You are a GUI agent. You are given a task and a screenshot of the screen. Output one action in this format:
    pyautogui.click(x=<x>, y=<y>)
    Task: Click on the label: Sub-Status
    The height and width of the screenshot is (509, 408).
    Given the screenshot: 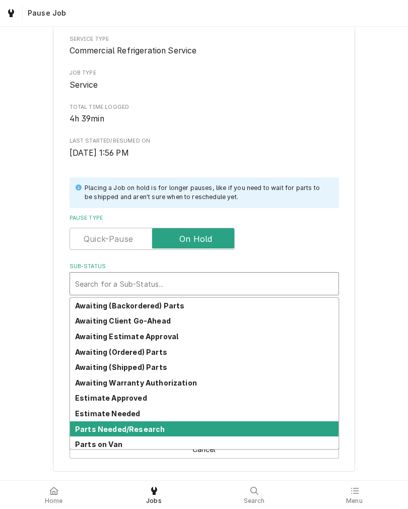 What is the action you would take?
    pyautogui.click(x=204, y=266)
    